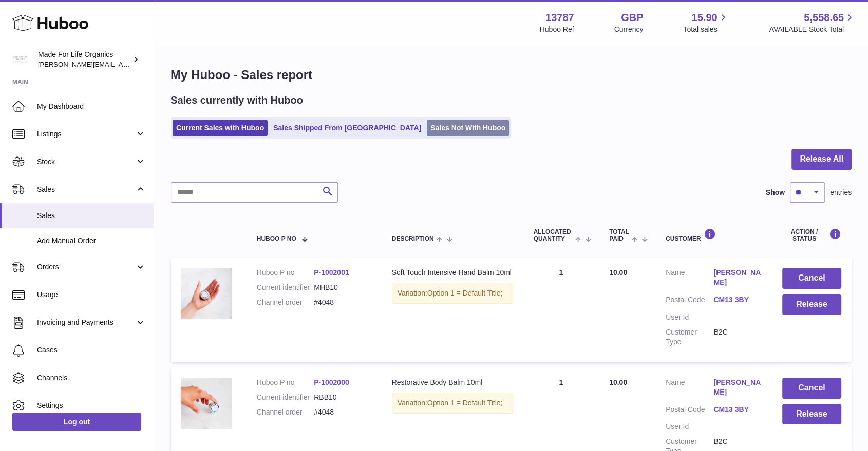  Describe the element at coordinates (86, 322) in the screenshot. I see `span: Invoicing and Payments` at that location.